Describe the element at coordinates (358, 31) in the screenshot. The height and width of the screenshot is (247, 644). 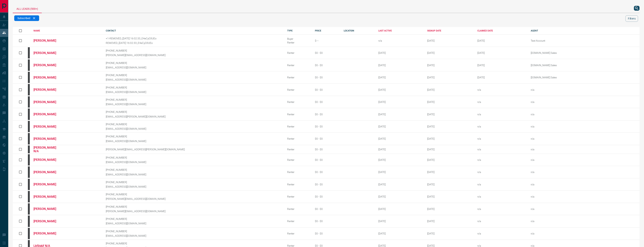
I see `div: LOCATION` at that location.